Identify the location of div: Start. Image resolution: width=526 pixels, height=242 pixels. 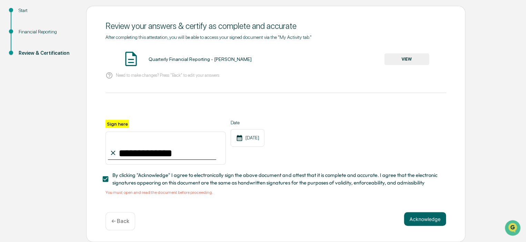
(47, 10).